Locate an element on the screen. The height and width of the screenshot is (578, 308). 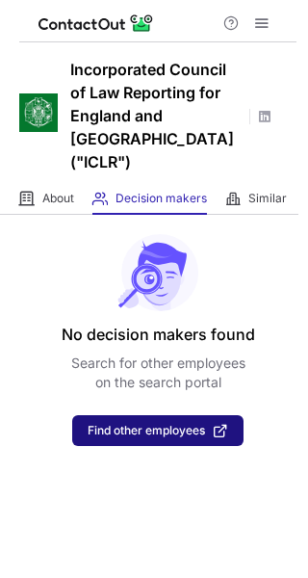
p: Search for other employees on the search portal is located at coordinates (158, 373).